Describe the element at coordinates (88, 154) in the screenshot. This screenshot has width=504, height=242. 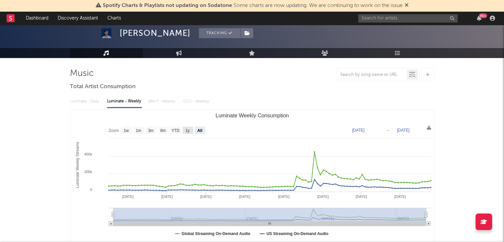
I see `text: 400k` at that location.